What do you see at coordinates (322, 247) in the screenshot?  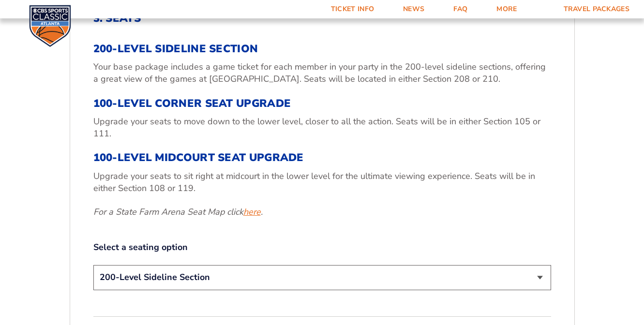 I see `label: Select a seating option` at bounding box center [322, 247].